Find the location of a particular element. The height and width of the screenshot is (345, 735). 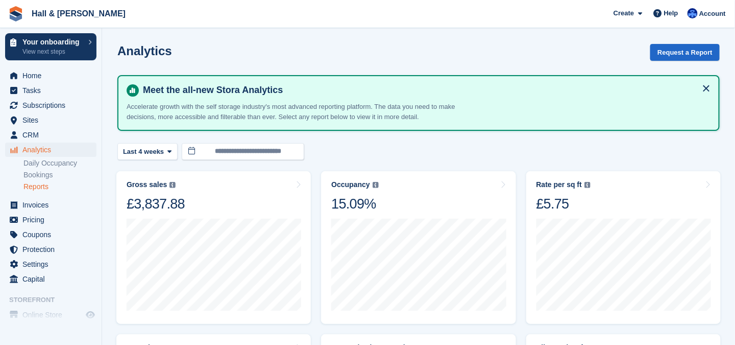

h2: Analytics is located at coordinates (144, 51).